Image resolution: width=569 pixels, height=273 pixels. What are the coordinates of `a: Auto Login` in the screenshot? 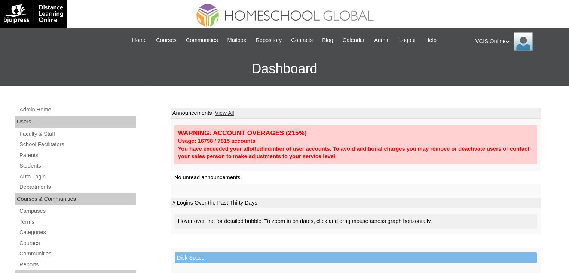 It's located at (77, 176).